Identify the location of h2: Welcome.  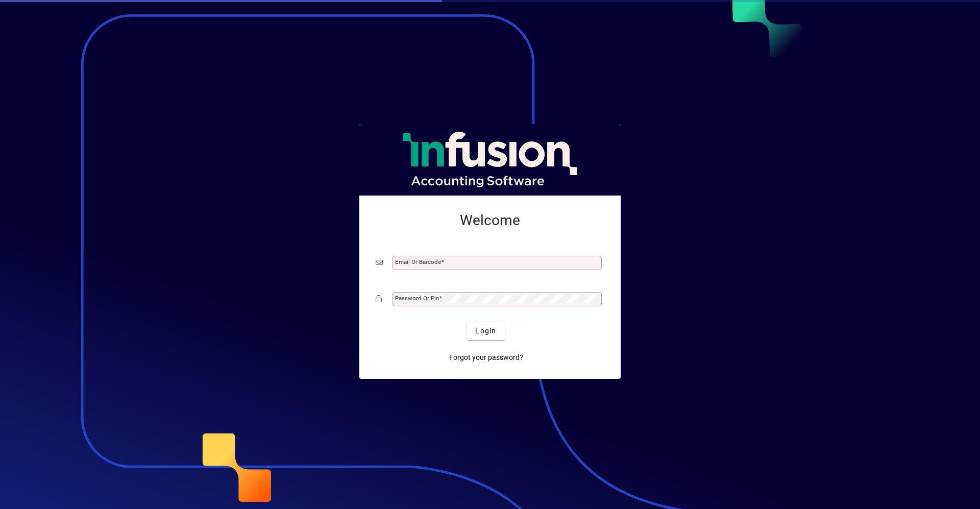
(490, 220).